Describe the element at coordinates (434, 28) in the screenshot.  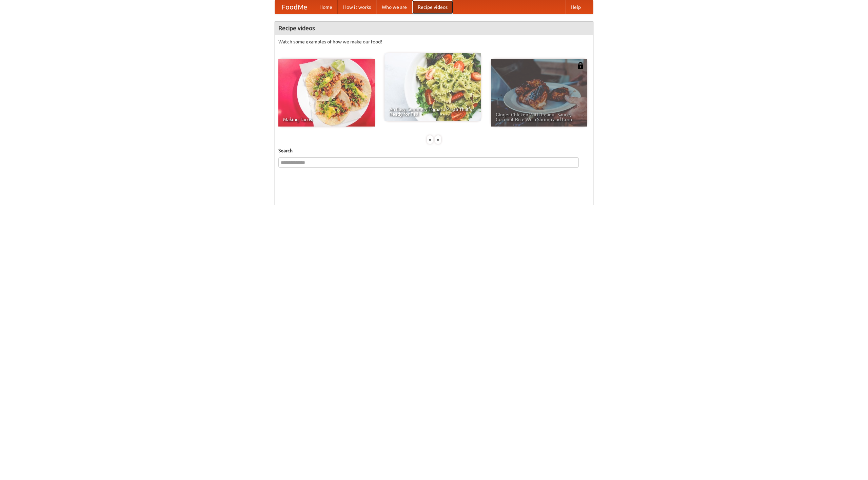
I see `h4: Recipe videos` at that location.